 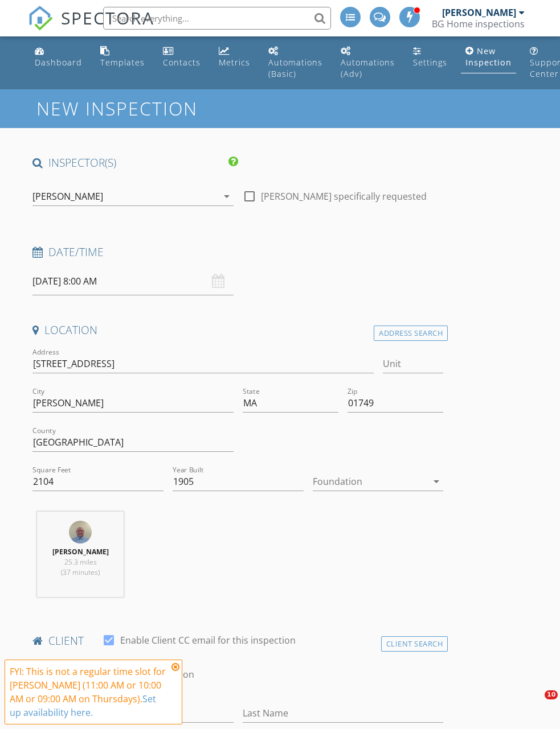 What do you see at coordinates (58, 62) in the screenshot?
I see `div: Dashboard` at bounding box center [58, 62].